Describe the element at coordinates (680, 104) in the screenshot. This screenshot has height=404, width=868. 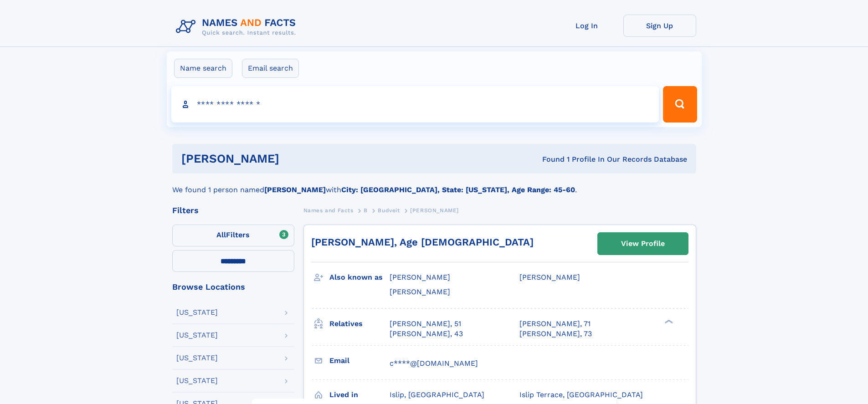
I see `button: Search Button` at that location.